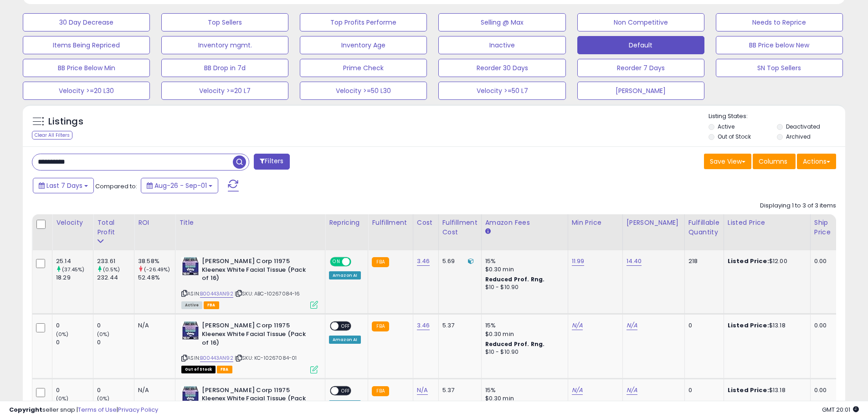  I want to click on button: Inactive, so click(502, 45).